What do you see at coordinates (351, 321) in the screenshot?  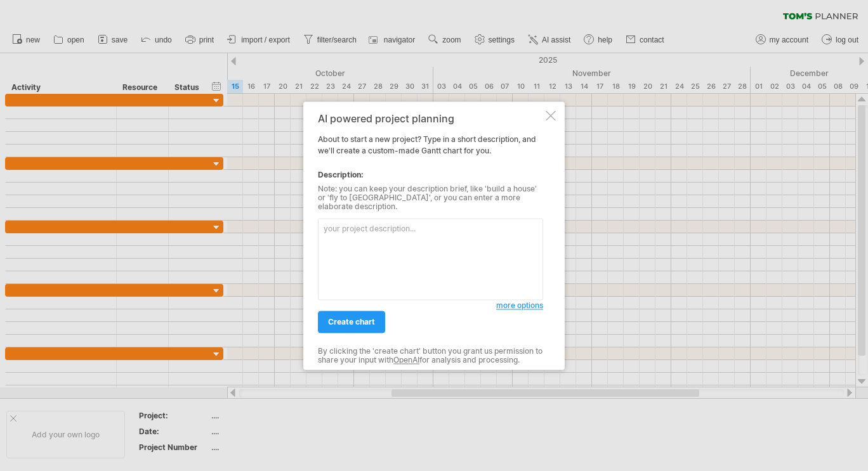 I see `a: create chart` at bounding box center [351, 321].